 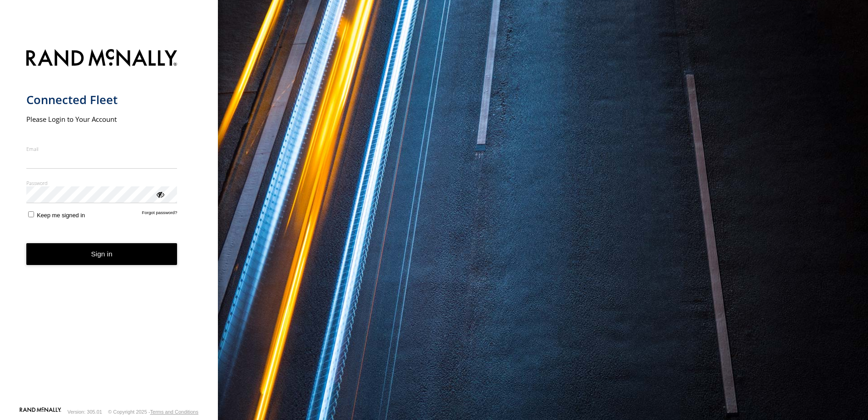 What do you see at coordinates (102, 58) in the screenshot?
I see `img: Rand McNally` at bounding box center [102, 58].